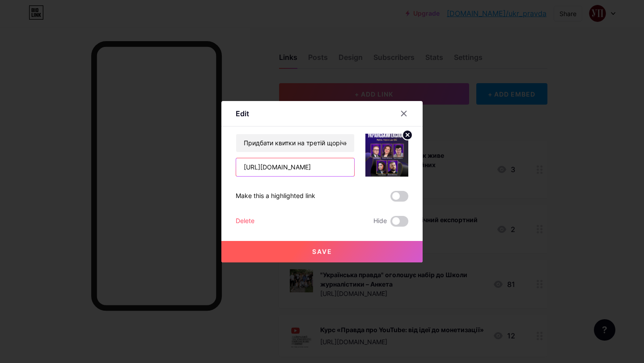  I want to click on span: Save, so click(322, 251).